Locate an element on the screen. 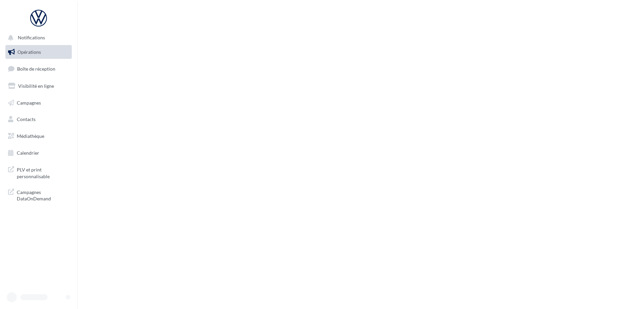 The image size is (644, 309). span: Contacts is located at coordinates (26, 119).